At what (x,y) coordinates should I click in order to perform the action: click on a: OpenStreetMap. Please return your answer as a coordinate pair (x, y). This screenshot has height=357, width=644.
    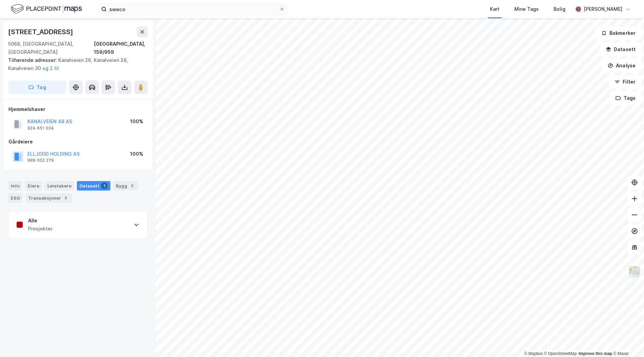
    Looking at the image, I should click on (560, 354).